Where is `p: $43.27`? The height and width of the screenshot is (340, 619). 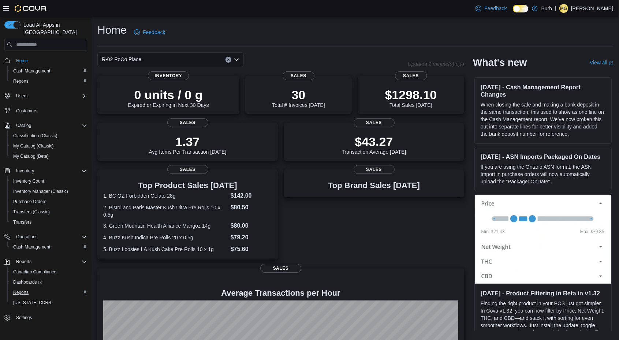 p: $43.27 is located at coordinates (374, 142).